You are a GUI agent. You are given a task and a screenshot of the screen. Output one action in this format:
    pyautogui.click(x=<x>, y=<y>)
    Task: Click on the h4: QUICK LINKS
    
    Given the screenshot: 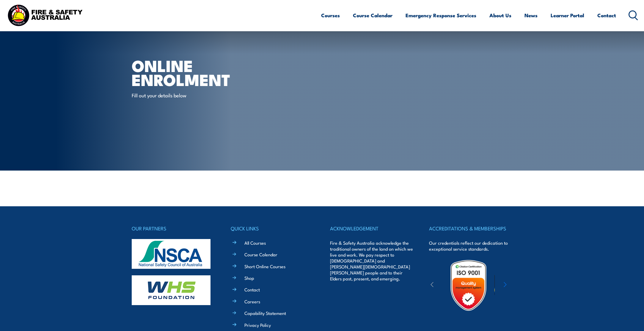 What is the action you would take?
    pyautogui.click(x=273, y=228)
    